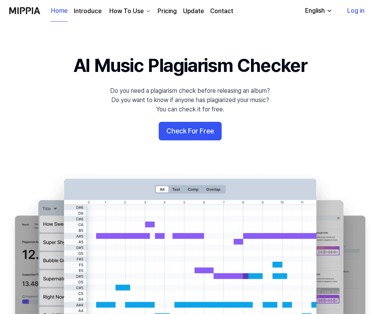 The image size is (380, 314). Describe the element at coordinates (190, 65) in the screenshot. I see `h1: AI Music Plagiarism Checker` at that location.